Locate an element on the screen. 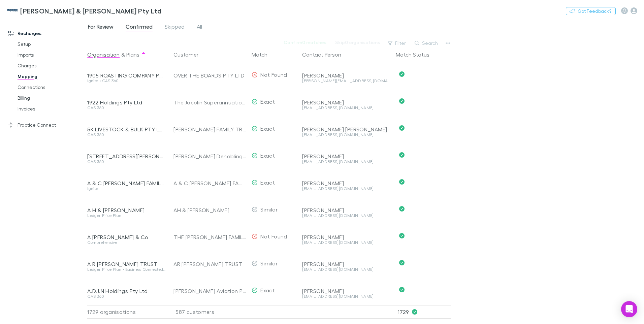  button: Got Feedback? is located at coordinates (591, 11).